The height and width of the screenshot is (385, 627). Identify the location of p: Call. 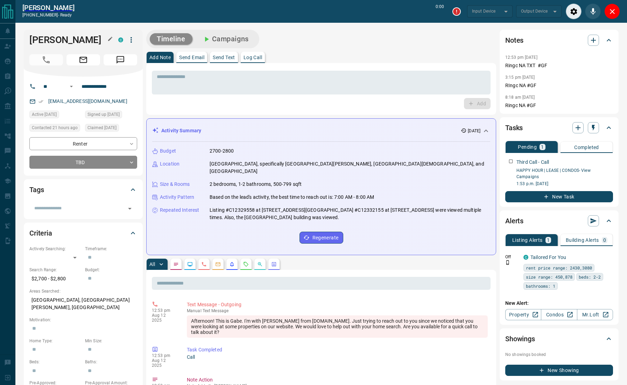
(337, 357).